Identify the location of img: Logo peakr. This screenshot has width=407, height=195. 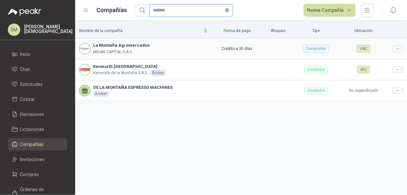
(24, 12).